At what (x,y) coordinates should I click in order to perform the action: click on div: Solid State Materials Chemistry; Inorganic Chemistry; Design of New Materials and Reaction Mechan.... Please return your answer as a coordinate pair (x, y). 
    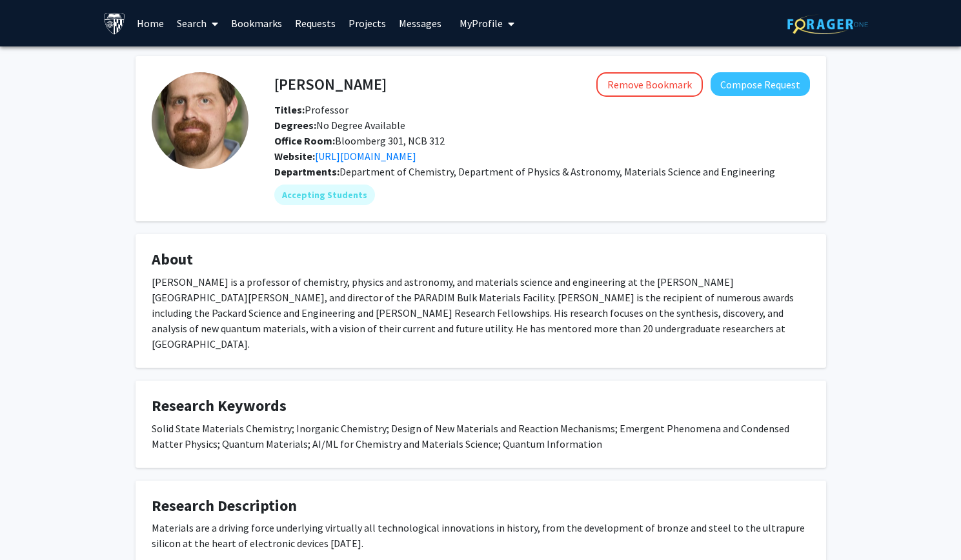
    Looking at the image, I should click on (480, 436).